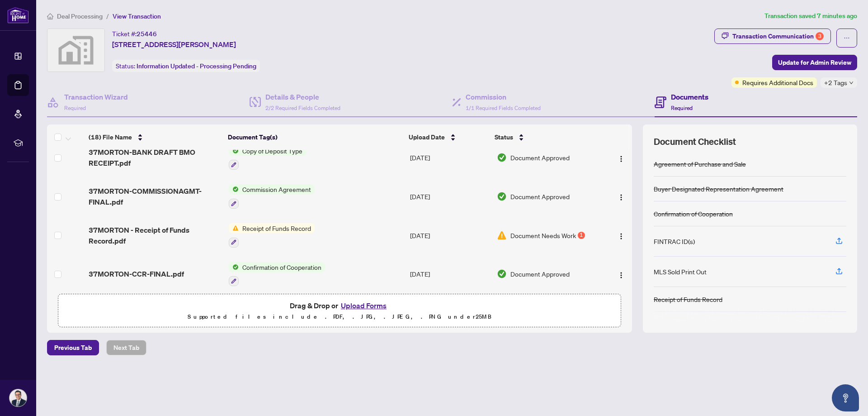 Image resolution: width=868 pixels, height=416 pixels. I want to click on th: Upload Date, so click(448, 137).